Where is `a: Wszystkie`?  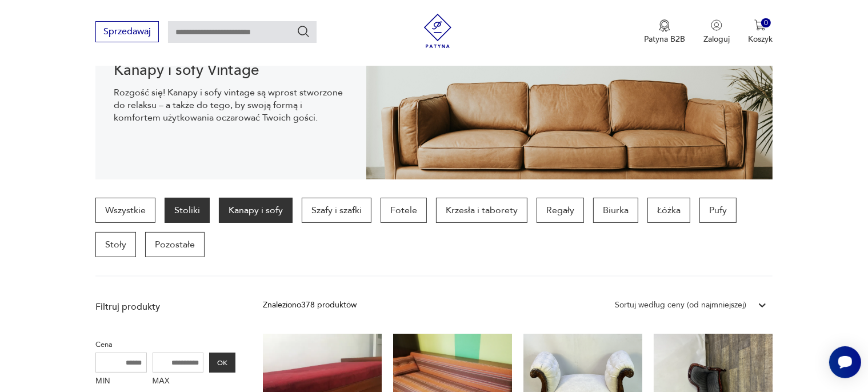 a: Wszystkie is located at coordinates (125, 210).